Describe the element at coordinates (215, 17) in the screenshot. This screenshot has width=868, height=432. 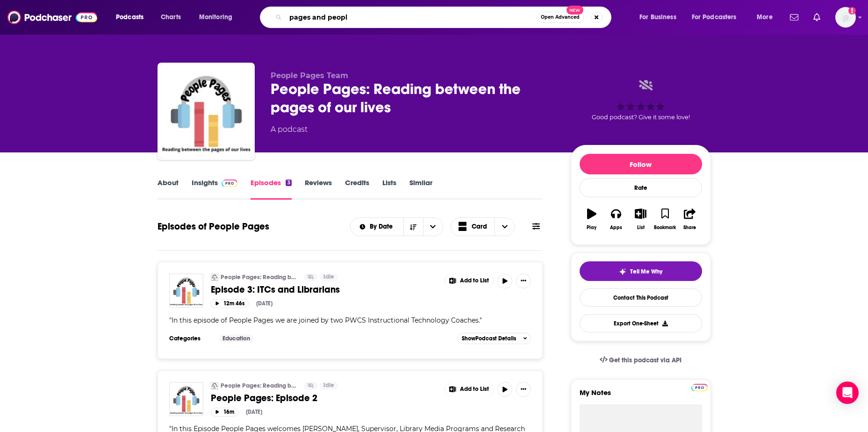
I see `span: Monitoring` at that location.